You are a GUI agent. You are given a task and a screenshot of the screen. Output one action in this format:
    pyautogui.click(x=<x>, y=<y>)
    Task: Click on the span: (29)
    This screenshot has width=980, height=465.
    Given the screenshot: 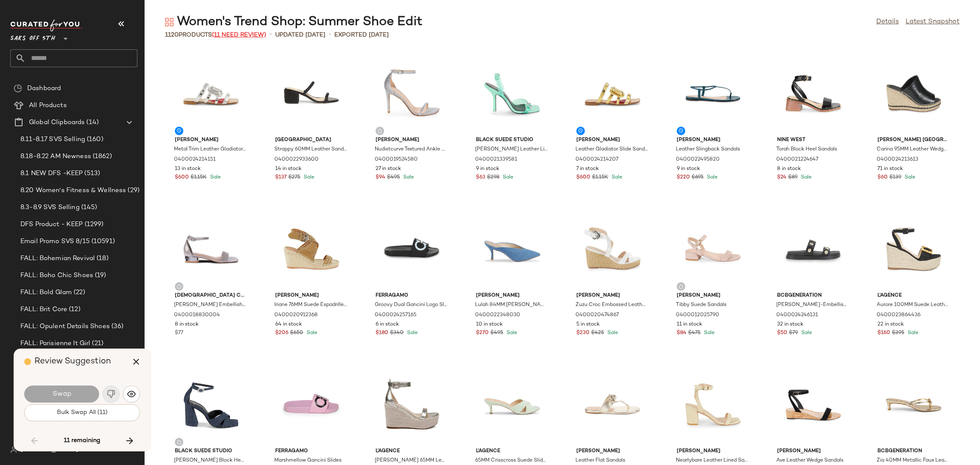 What is the action you would take?
    pyautogui.click(x=132, y=190)
    